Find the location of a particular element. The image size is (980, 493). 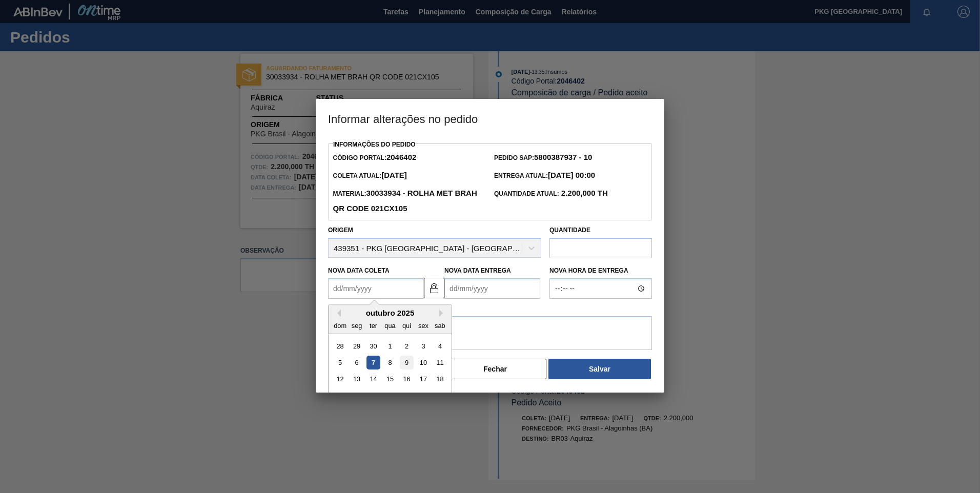

img: locked is located at coordinates (435, 288).